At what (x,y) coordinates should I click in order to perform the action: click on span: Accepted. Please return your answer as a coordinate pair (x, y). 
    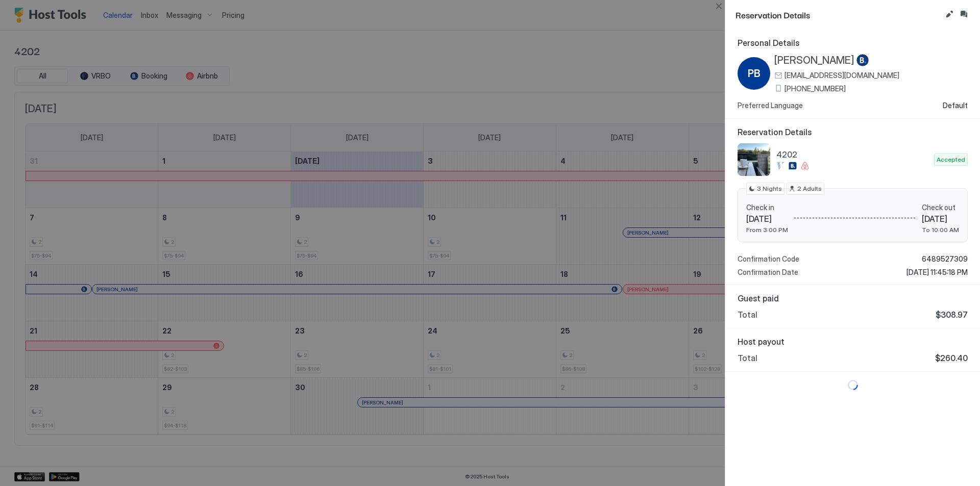
    Looking at the image, I should click on (951, 160).